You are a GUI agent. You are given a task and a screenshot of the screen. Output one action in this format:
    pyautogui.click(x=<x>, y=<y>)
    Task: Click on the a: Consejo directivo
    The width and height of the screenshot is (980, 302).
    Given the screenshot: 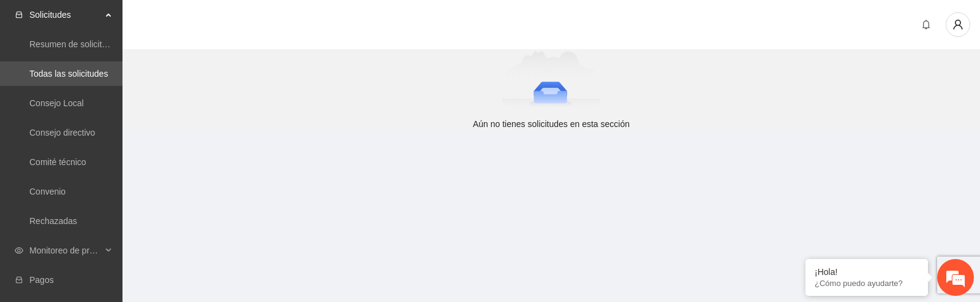 What is the action you would take?
    pyautogui.click(x=62, y=133)
    